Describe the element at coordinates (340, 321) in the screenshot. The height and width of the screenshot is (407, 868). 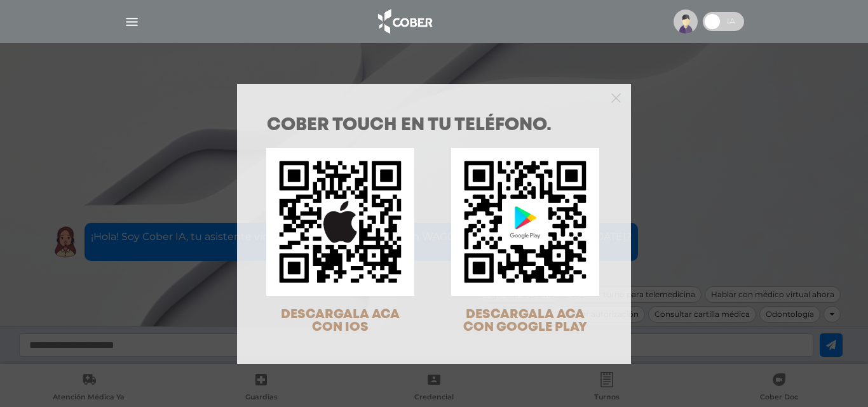
I see `span: DESCARGALA ACA CON IOS` at that location.